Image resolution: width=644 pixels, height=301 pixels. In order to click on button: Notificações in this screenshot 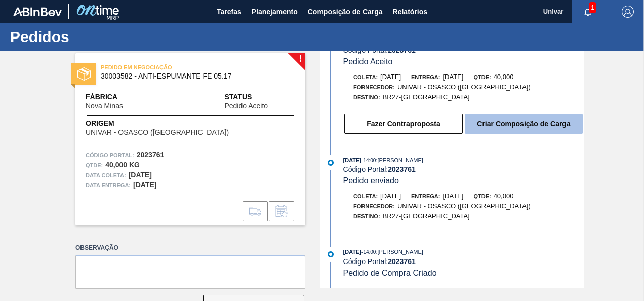, I will do `click(588, 12)`.